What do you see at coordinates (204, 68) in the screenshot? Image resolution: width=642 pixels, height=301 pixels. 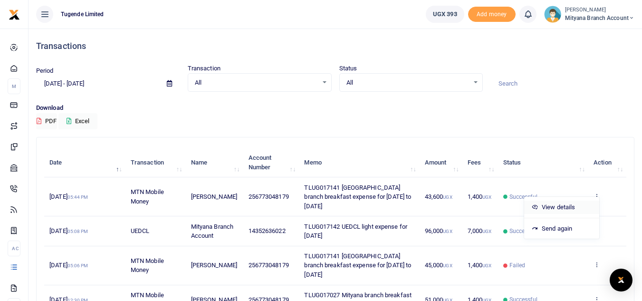 I see `label: Transaction` at bounding box center [204, 68].